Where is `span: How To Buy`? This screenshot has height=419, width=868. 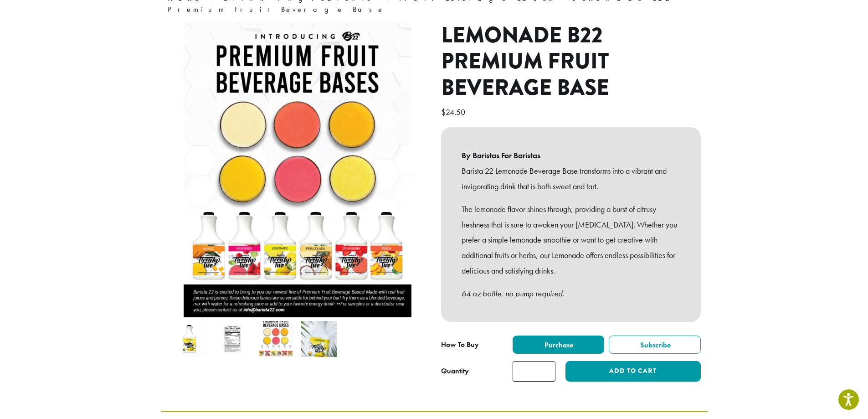
span: How To Buy is located at coordinates (460, 344).